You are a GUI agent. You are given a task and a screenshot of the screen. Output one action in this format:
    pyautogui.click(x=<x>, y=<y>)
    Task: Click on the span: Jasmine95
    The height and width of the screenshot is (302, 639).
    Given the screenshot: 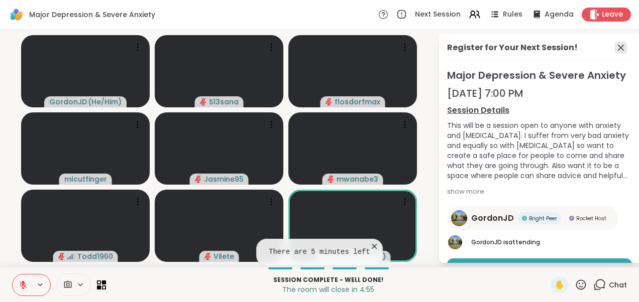 What is the action you would take?
    pyautogui.click(x=223, y=179)
    